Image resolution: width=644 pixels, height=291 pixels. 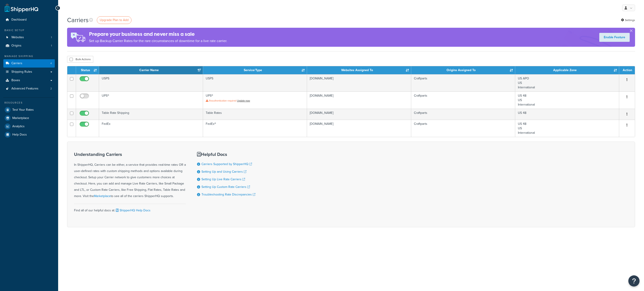 I want to click on a: Analytics, so click(x=29, y=126).